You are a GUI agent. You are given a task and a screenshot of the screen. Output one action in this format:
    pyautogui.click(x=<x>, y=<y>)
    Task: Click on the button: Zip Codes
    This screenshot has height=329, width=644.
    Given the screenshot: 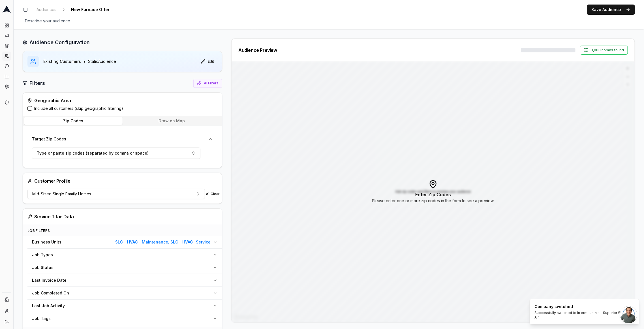 What is the action you would take?
    pyautogui.click(x=74, y=121)
    